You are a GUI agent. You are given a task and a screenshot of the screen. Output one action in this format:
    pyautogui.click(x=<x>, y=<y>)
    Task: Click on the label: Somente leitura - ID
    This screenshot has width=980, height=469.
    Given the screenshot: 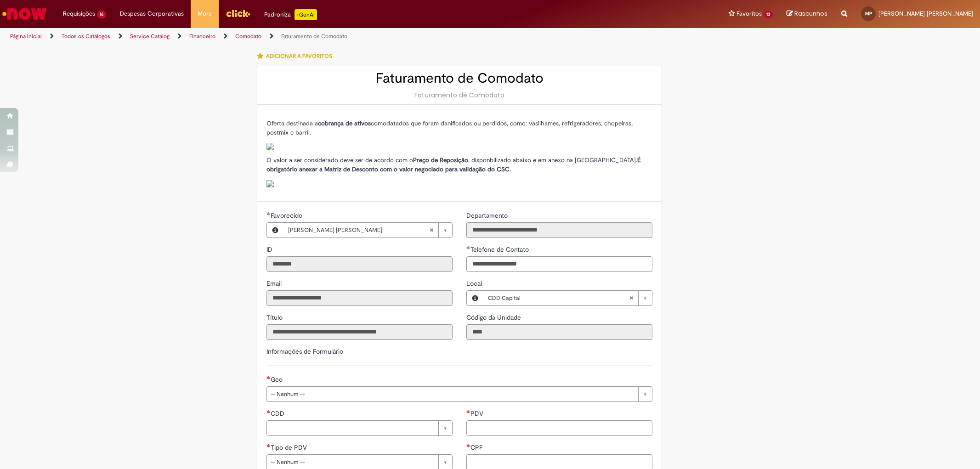 What is the action you would take?
    pyautogui.click(x=270, y=249)
    